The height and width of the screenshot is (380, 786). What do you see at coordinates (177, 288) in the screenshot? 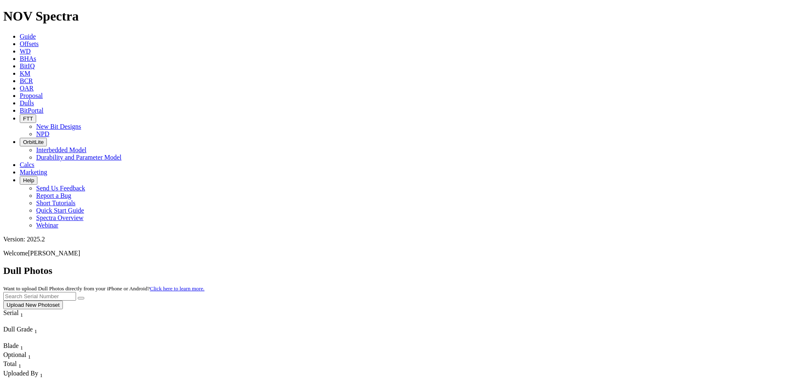
I see `a: Click here to learn more.` at bounding box center [177, 288].